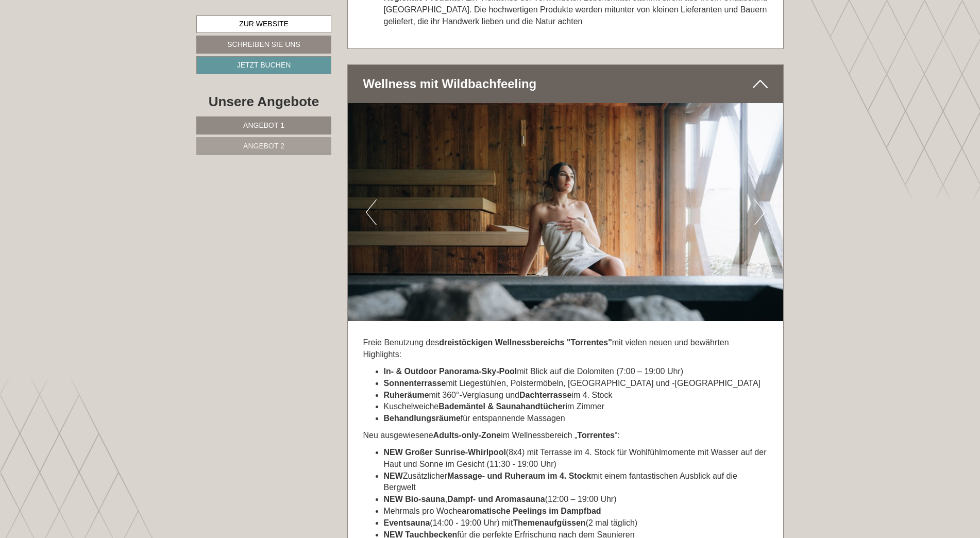 The image size is (980, 538). I want to click on button: Next, so click(760, 212).